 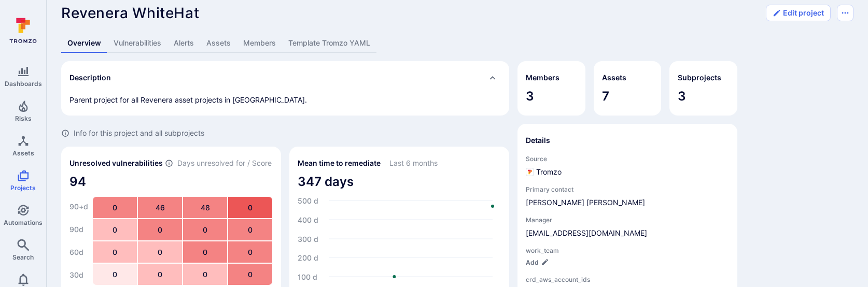 I want to click on span: crd_aws_account_ids, so click(x=627, y=280).